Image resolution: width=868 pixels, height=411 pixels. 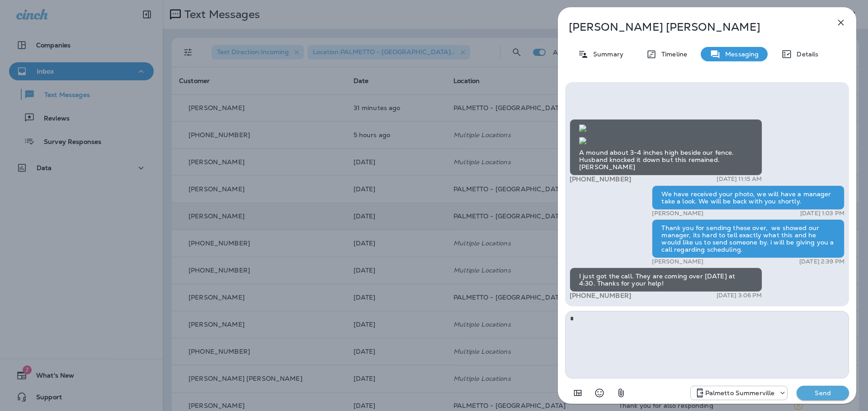 I want to click on div: Thank you for sending these over, we showed our manager, its hard to tell exactly what this and h..., so click(x=748, y=239).